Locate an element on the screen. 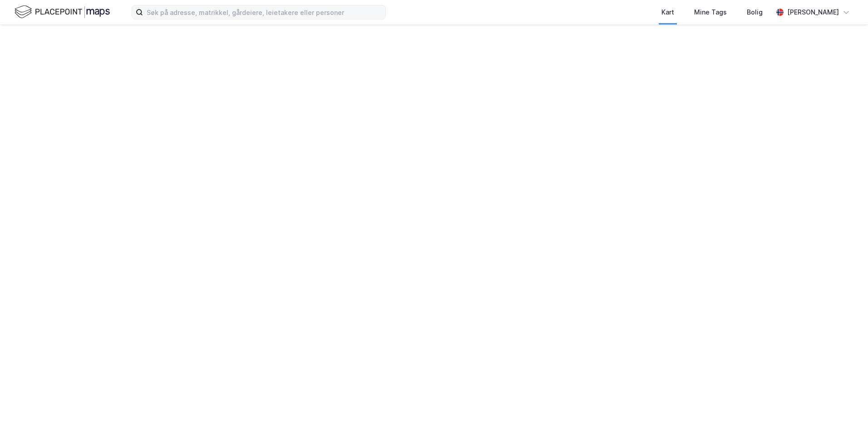  img: logo.f888ab2527a4732fd821a326f86c7f29.svg is located at coordinates (63, 12).